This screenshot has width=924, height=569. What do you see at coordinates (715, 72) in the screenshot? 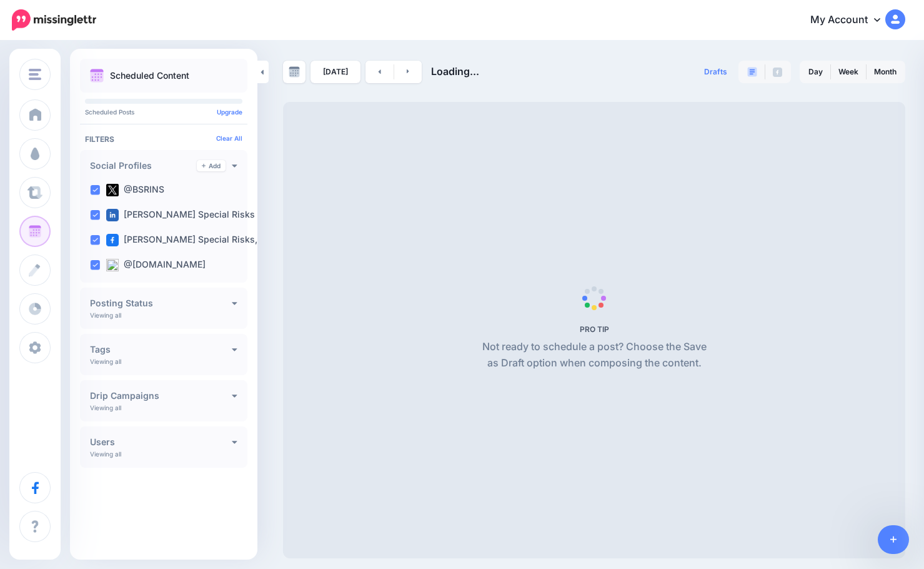
I see `span: Drafts` at bounding box center [715, 72].